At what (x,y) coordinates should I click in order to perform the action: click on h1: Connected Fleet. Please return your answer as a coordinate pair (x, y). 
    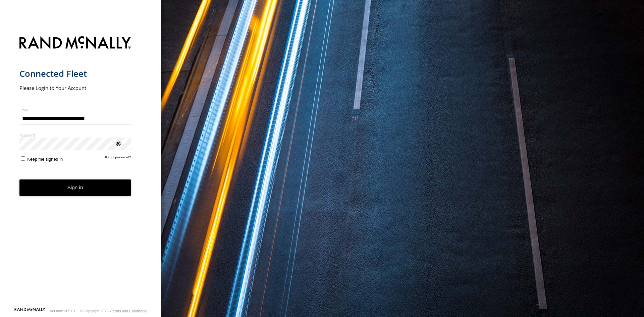
    Looking at the image, I should click on (75, 74).